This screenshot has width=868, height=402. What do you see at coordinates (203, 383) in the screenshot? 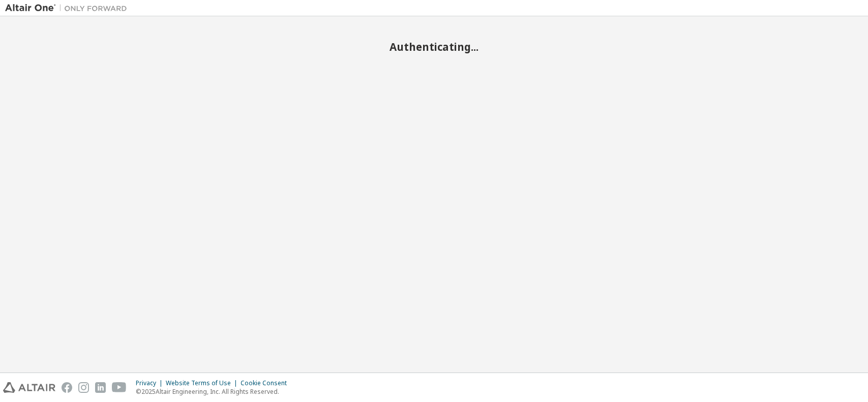
I see `div: Website Terms of Use` at bounding box center [203, 383].